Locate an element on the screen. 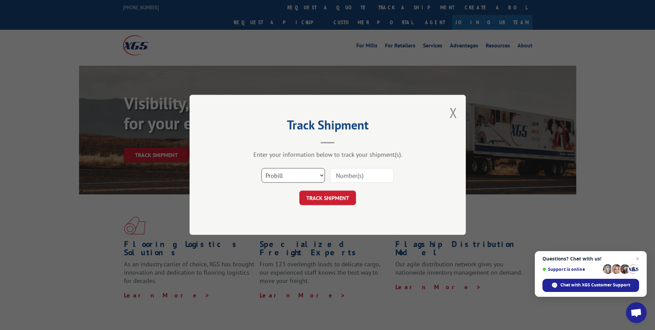  input: Number(s) is located at coordinates (362, 176).